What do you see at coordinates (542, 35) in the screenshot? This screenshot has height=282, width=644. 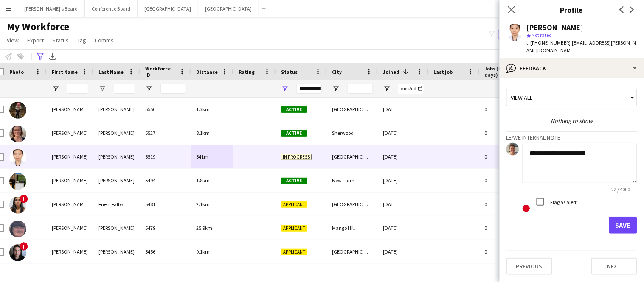 I see `span: Not rated` at bounding box center [542, 35].